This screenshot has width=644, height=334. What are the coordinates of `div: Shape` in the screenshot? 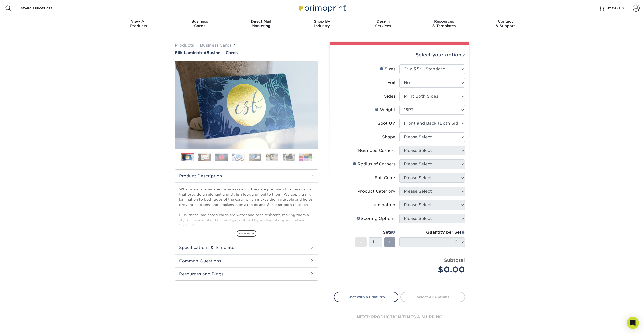 It's located at (388, 137).